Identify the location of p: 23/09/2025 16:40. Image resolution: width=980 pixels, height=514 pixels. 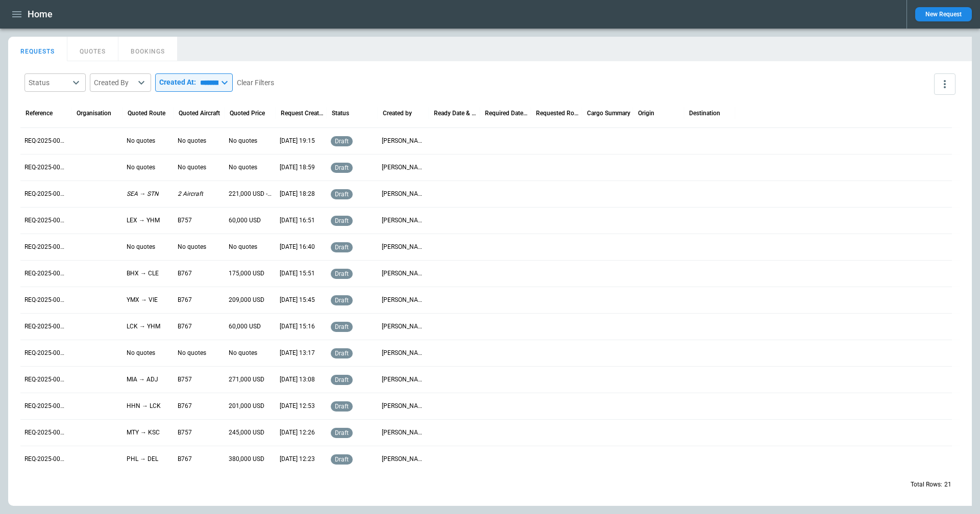
(297, 246).